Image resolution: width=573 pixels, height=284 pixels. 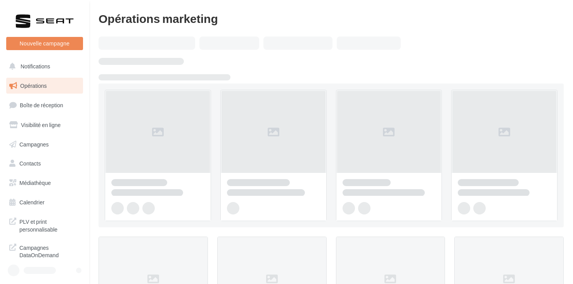 I want to click on span: Campagnes DataOnDemand, so click(x=50, y=250).